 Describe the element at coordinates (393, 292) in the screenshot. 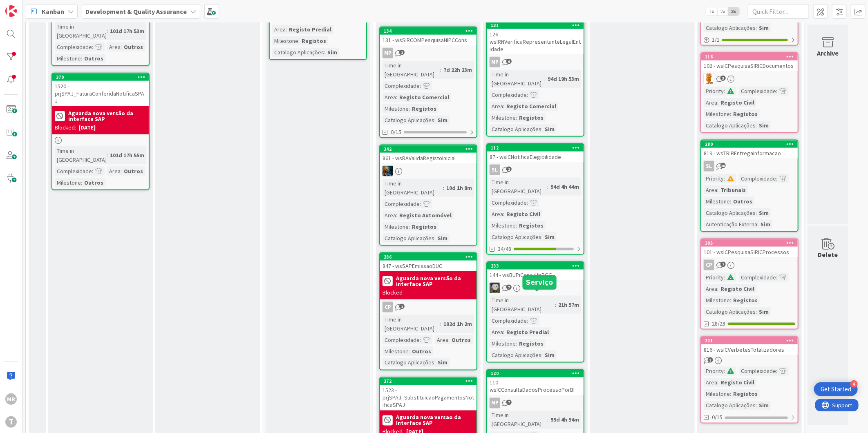

I see `div: Blocked:` at that location.